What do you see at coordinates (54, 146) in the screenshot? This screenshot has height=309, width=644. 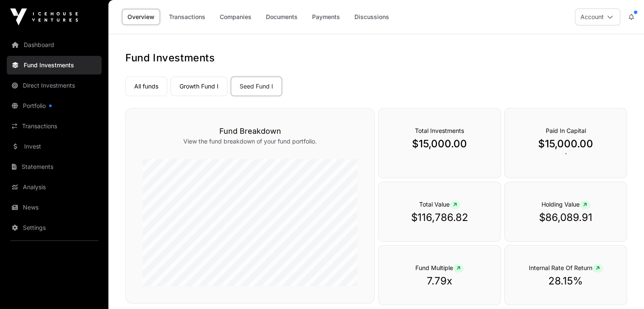 I see `a: Invest` at bounding box center [54, 146].